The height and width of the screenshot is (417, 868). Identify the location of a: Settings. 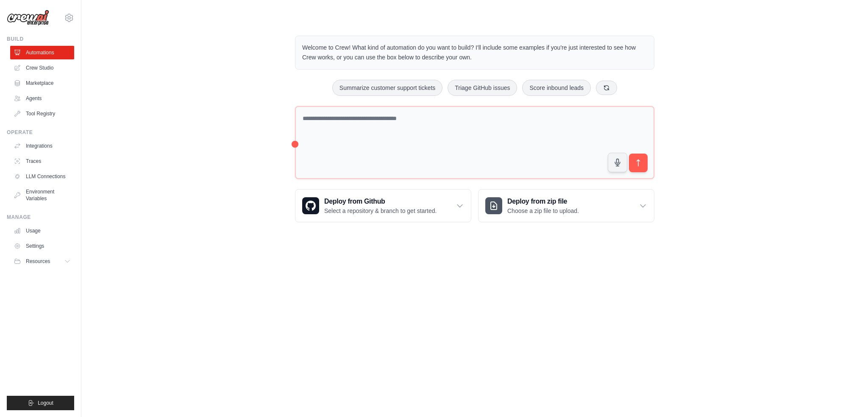
(42, 246).